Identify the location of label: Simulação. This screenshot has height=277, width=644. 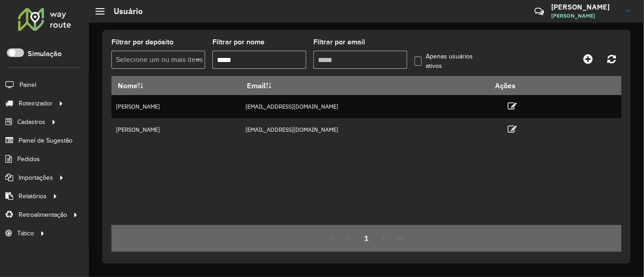
(44, 54).